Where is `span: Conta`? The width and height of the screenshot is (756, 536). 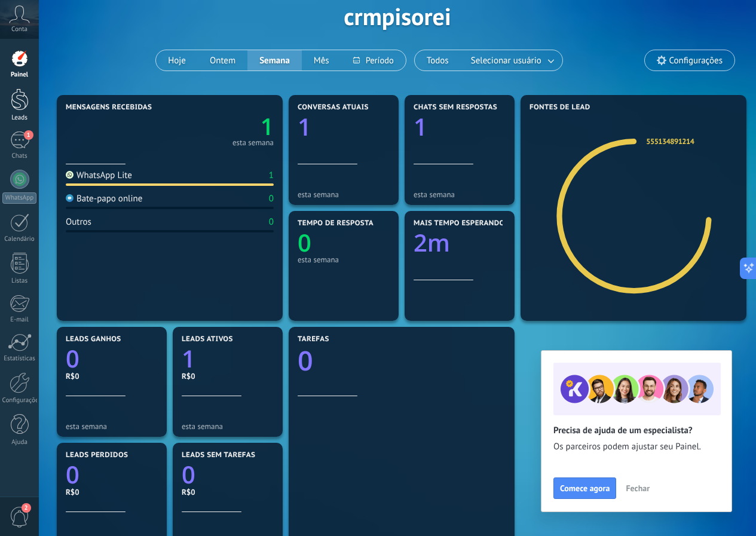
span: Conta is located at coordinates (19, 29).